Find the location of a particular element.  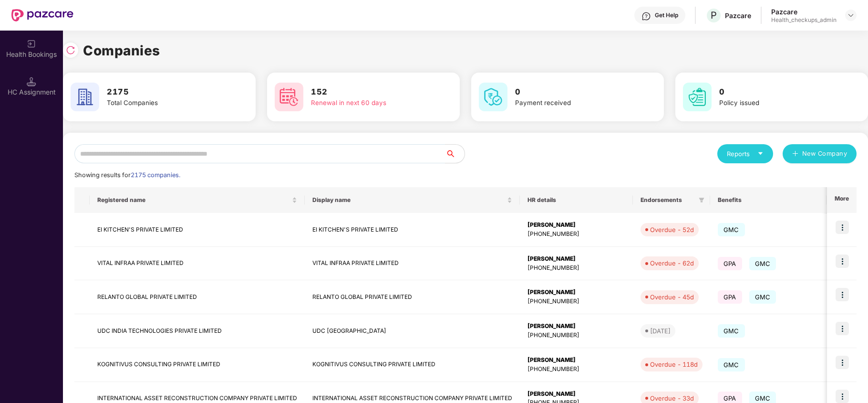

h1: Companies is located at coordinates (122, 51).